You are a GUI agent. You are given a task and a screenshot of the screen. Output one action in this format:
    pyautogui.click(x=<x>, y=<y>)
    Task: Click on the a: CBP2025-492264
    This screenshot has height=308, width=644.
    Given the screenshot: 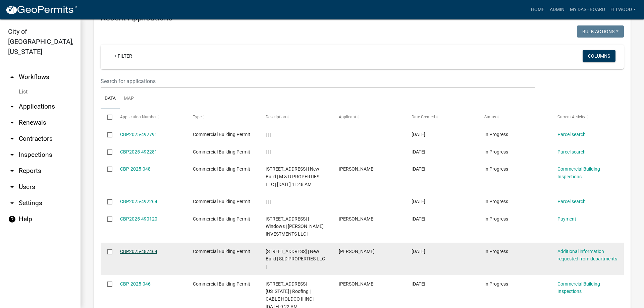 What is the action you would take?
    pyautogui.click(x=139, y=201)
    